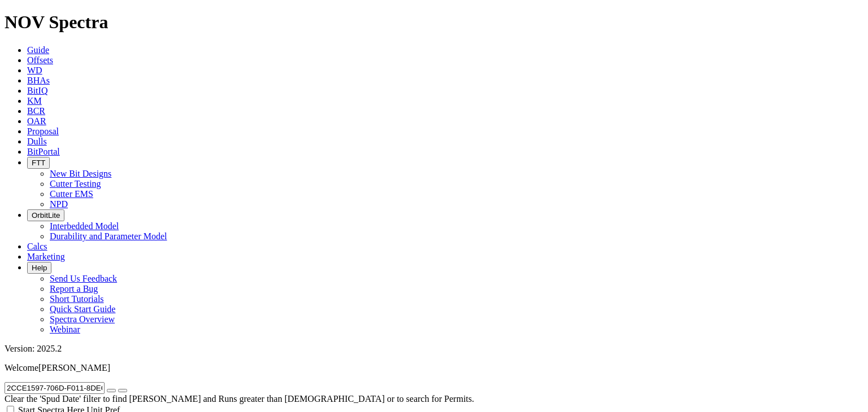 Image resolution: width=868 pixels, height=412 pixels. What do you see at coordinates (46, 256) in the screenshot?
I see `span: Marketing` at bounding box center [46, 256].